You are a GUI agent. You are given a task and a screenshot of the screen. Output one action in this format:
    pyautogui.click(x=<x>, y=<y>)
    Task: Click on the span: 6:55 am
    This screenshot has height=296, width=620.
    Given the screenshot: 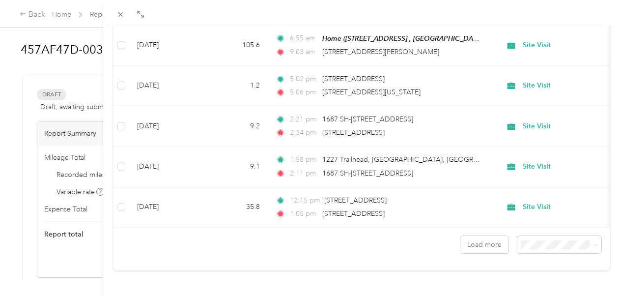 What is the action you would take?
    pyautogui.click(x=304, y=38)
    